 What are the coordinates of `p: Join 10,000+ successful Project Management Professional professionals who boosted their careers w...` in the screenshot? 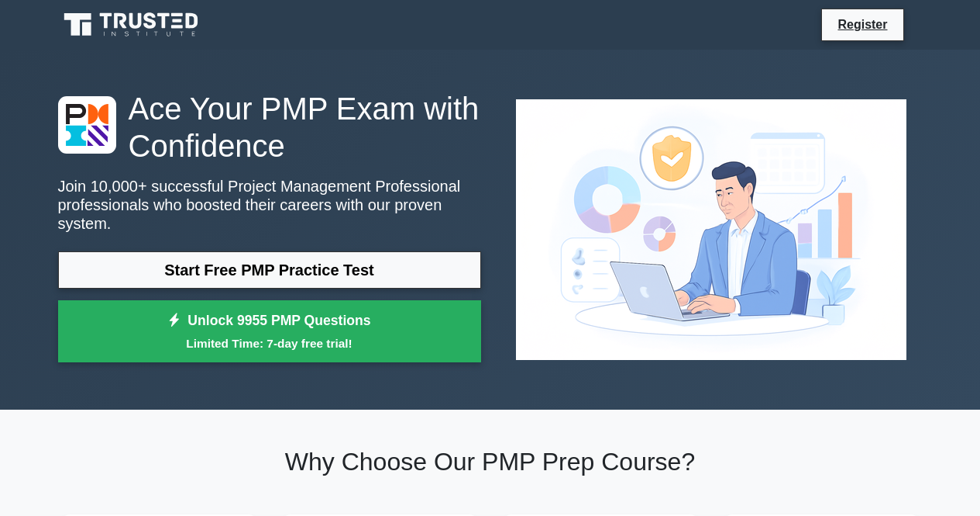 It's located at (269, 204).